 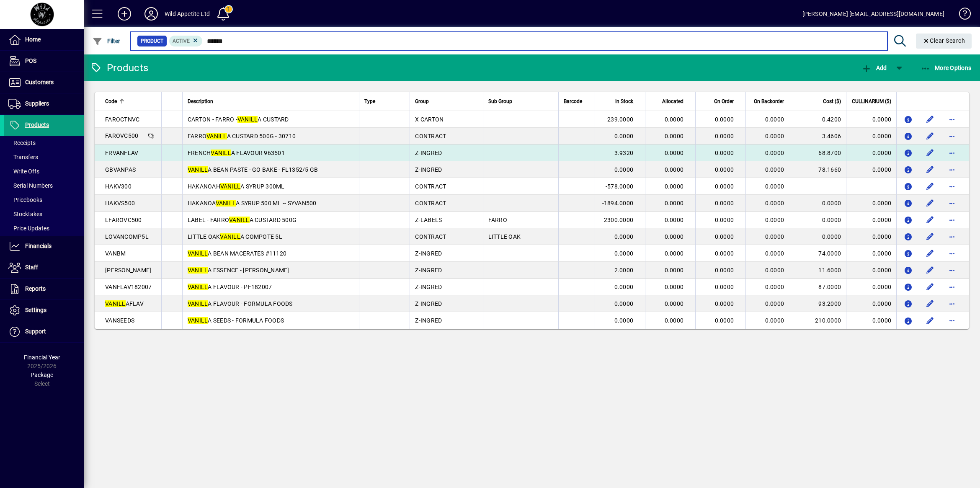 I want to click on span: VANSEEDS, so click(x=119, y=320).